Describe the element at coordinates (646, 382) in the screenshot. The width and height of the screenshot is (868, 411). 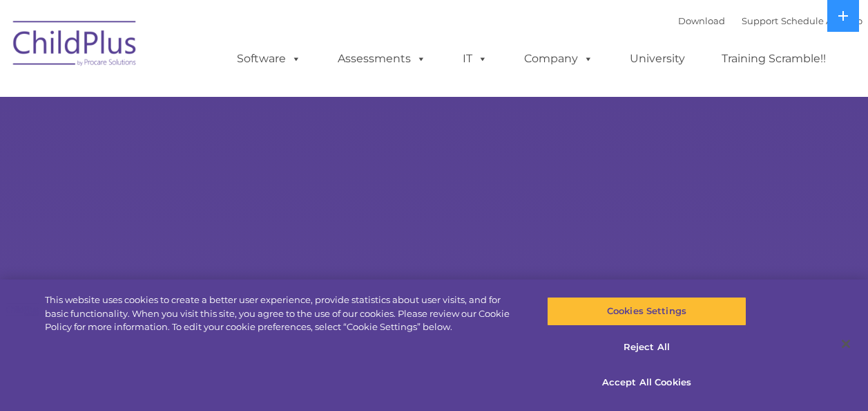
I see `button: Accept All Cookies` at that location.